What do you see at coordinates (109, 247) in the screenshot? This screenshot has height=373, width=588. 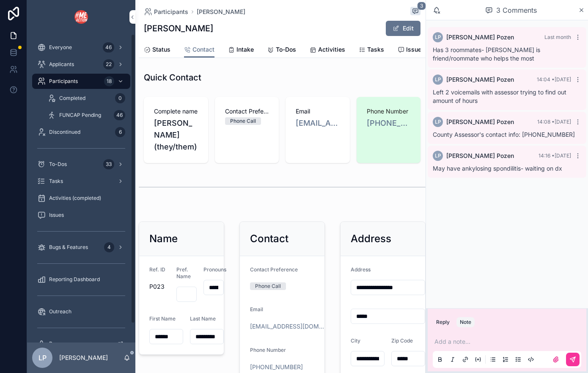 I see `div: 4` at bounding box center [109, 247].